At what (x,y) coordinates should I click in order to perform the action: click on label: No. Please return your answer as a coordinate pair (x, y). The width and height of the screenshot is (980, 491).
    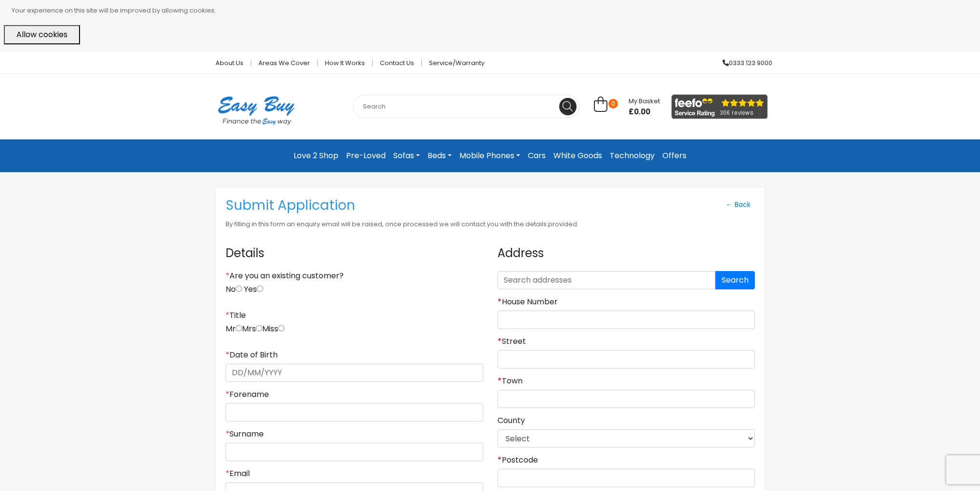
    Looking at the image, I should click on (234, 289).